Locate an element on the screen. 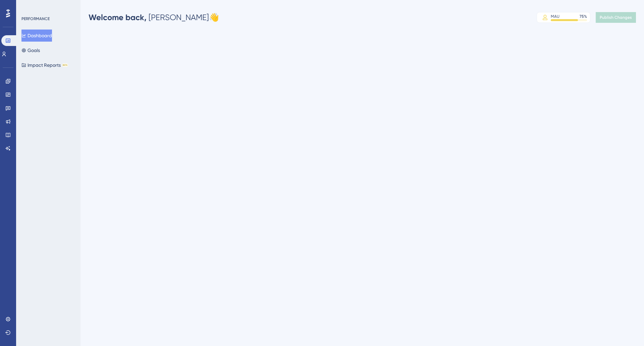 The height and width of the screenshot is (346, 644). button: Impact ReportsBETA is located at coordinates (45, 65).